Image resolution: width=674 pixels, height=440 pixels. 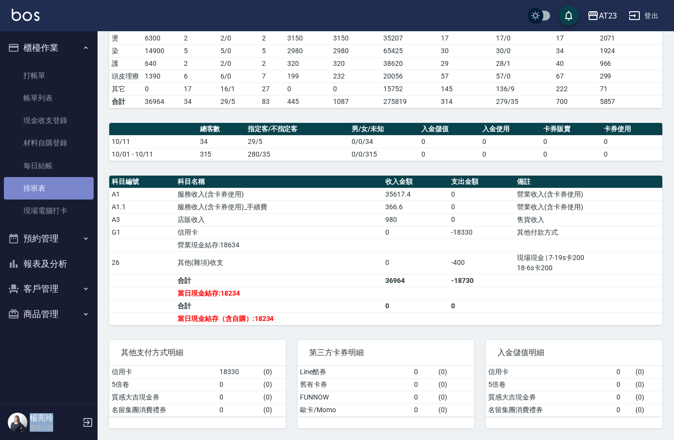 What do you see at coordinates (221, 141) in the screenshot?
I see `td: 34` at bounding box center [221, 141].